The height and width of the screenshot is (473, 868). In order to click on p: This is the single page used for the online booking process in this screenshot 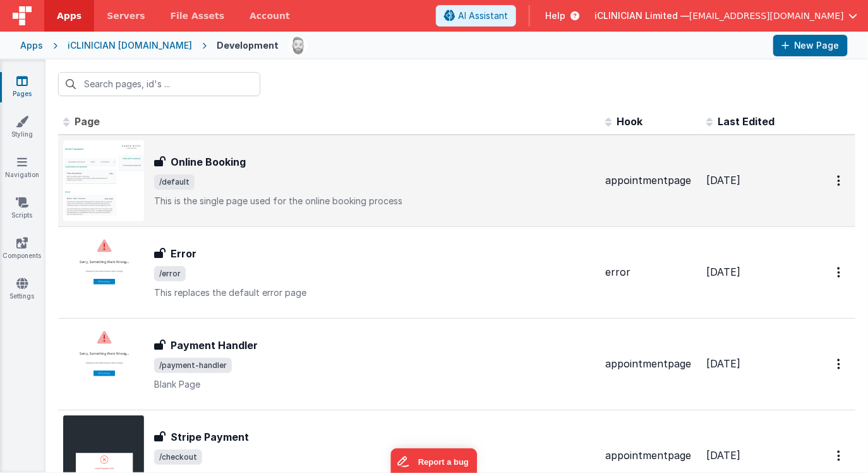, I will do `click(374, 201)`.